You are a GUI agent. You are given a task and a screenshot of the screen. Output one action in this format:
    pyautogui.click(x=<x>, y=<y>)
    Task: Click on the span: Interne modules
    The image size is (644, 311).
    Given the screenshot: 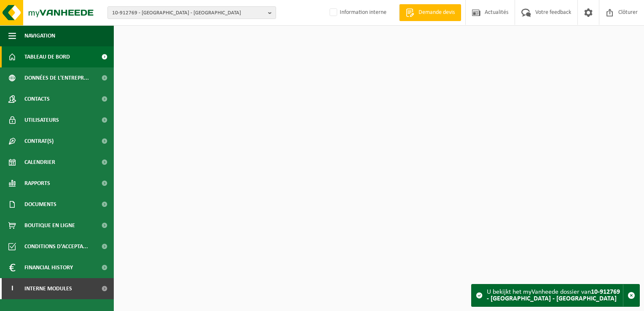 What is the action you would take?
    pyautogui.click(x=48, y=289)
    